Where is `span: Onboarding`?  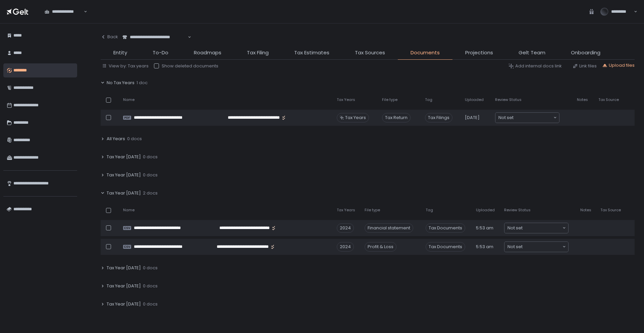
span: Onboarding is located at coordinates (586, 52).